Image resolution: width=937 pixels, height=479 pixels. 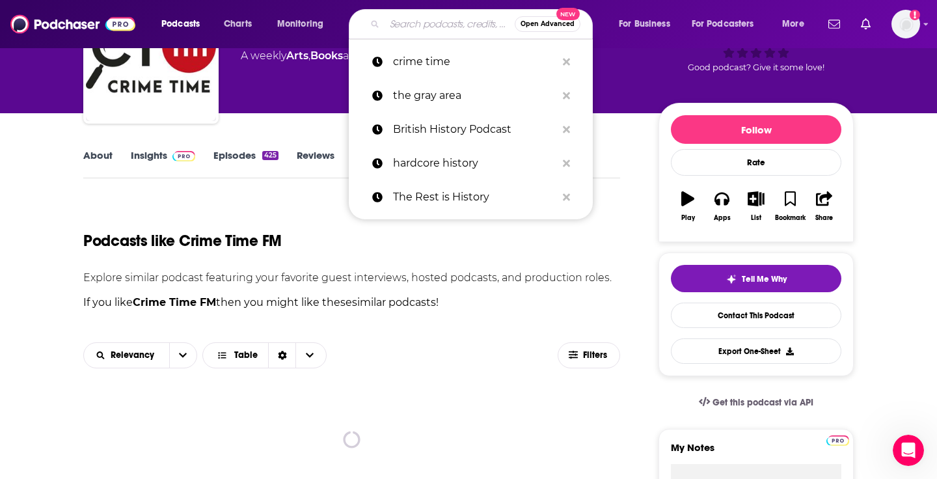 What do you see at coordinates (135, 355) in the screenshot?
I see `span: Relevancy` at bounding box center [135, 355].